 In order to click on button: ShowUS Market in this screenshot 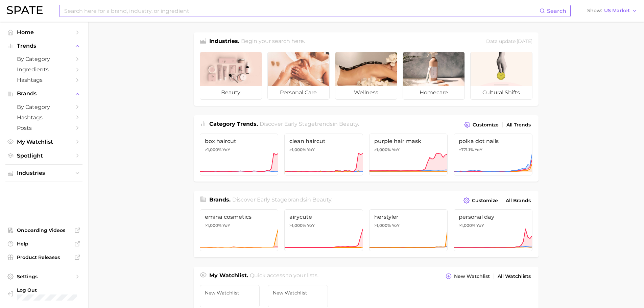, I will do `click(613, 11)`.